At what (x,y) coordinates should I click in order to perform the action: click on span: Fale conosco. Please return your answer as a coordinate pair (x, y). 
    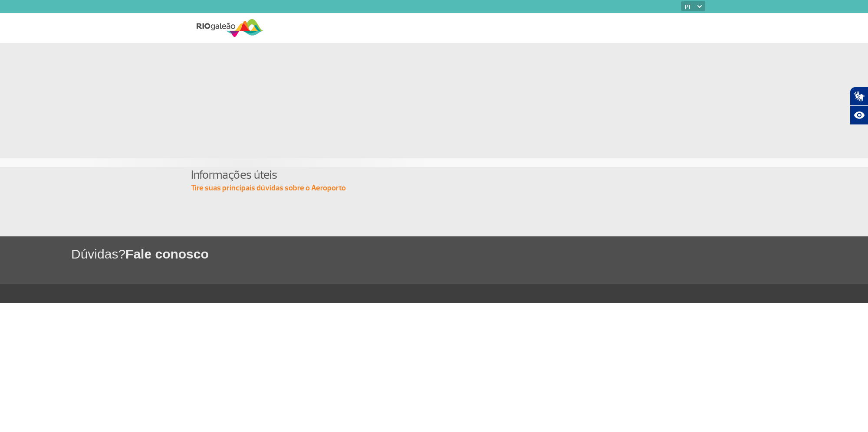
    Looking at the image, I should click on (167, 253).